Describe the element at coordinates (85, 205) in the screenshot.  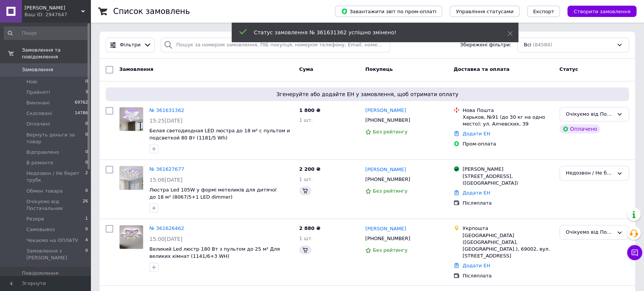
I see `span: 26` at that location.